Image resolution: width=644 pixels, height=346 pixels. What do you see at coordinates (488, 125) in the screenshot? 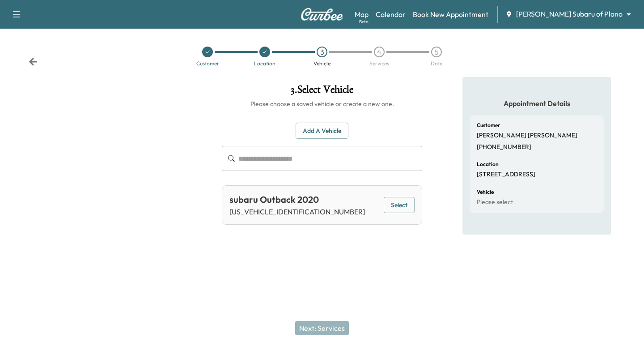
I see `h6: Customer` at bounding box center [488, 125].